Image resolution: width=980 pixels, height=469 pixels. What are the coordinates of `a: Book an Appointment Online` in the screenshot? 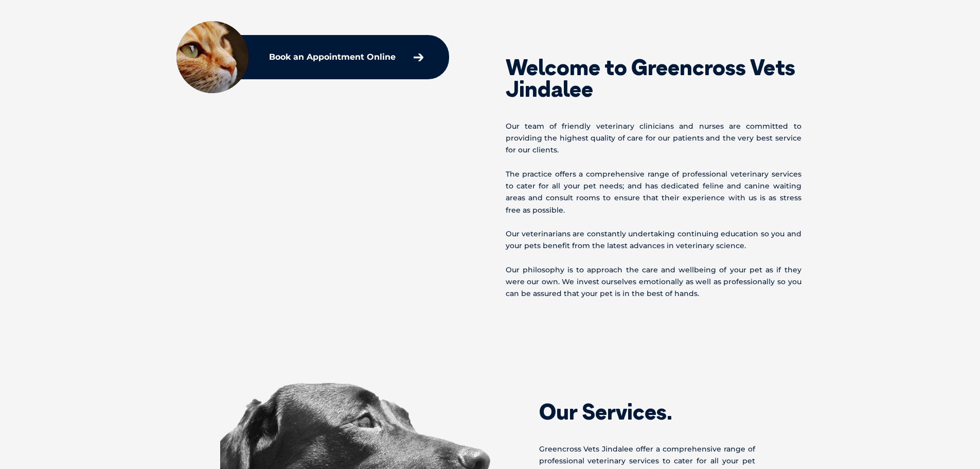 It's located at (346, 57).